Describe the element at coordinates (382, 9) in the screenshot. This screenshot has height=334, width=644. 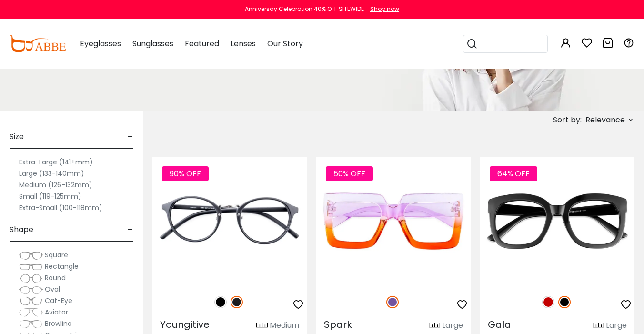
I see `a: Shop now` at that location.